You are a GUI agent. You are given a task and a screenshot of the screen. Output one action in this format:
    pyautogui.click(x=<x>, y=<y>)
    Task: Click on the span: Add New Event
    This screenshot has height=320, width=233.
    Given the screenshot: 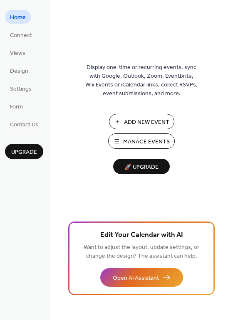 What is the action you would take?
    pyautogui.click(x=146, y=122)
    